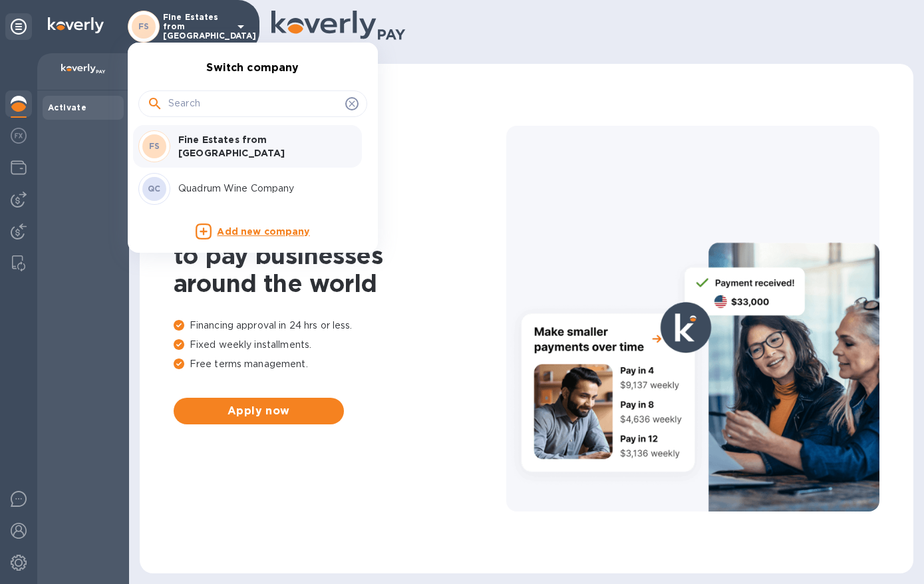 This screenshot has width=924, height=584. Describe the element at coordinates (154, 188) in the screenshot. I see `b: QC` at that location.